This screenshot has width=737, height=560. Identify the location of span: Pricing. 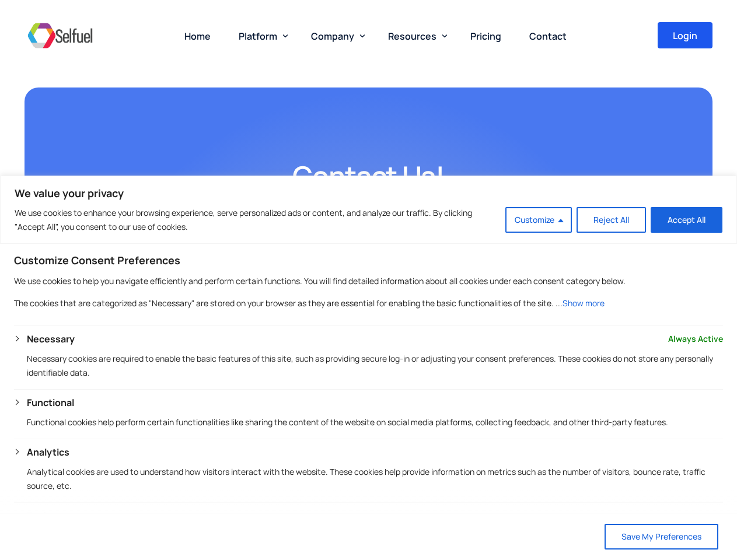
(485, 36).